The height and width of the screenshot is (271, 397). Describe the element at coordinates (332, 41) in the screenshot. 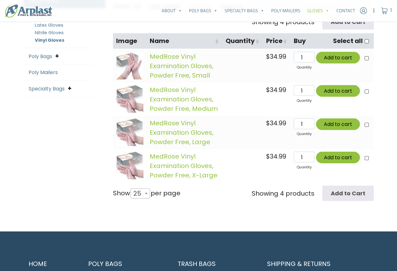

I see `th: BuySelect all` at that location.